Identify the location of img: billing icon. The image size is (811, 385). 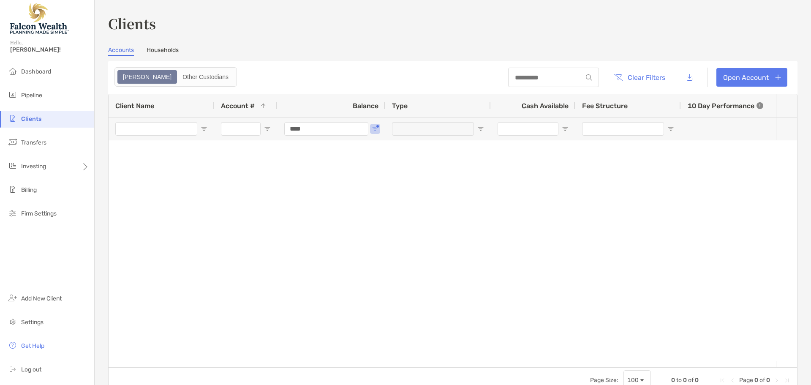
(13, 189).